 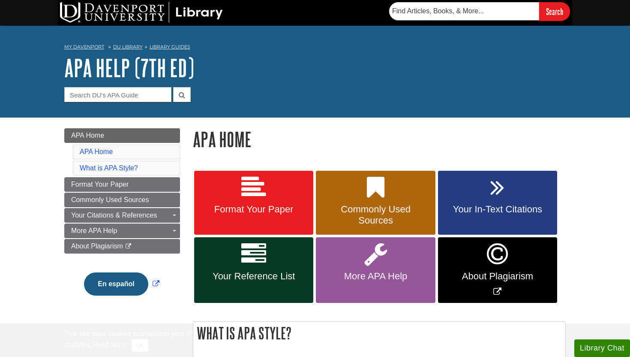 I want to click on a: About Plagiarism, so click(x=122, y=246).